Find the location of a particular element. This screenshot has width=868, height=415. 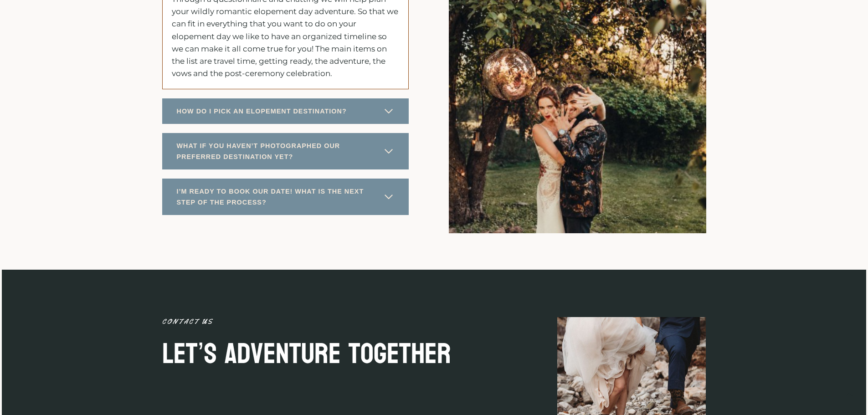

button: HOW DO I PICK AN ELOPEMENT DESTINATION? is located at coordinates (285, 111).